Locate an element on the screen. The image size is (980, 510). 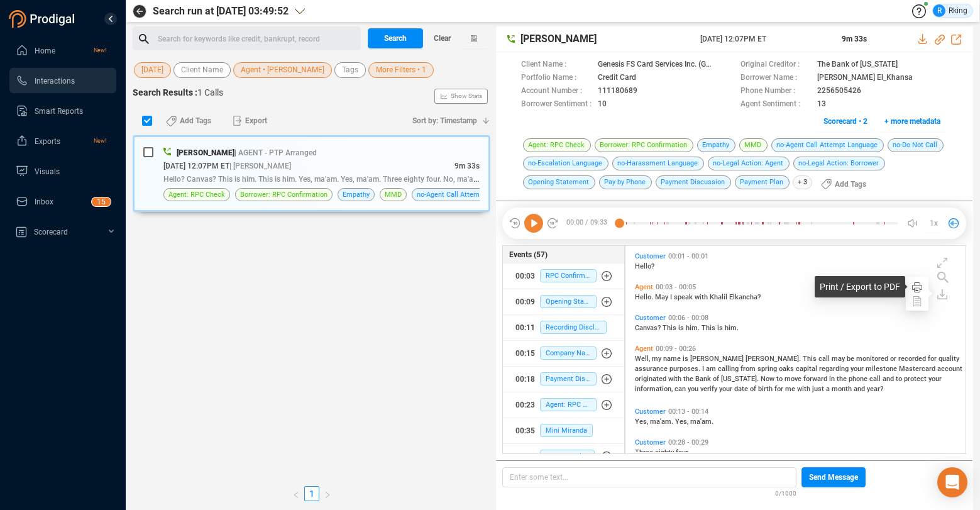
a: ExportsNew! is located at coordinates (61, 141).